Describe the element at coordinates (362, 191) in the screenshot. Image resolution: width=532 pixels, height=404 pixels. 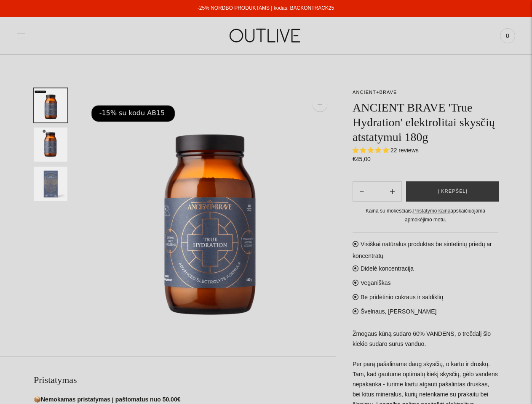
I see `button: Add product quantity` at that location.